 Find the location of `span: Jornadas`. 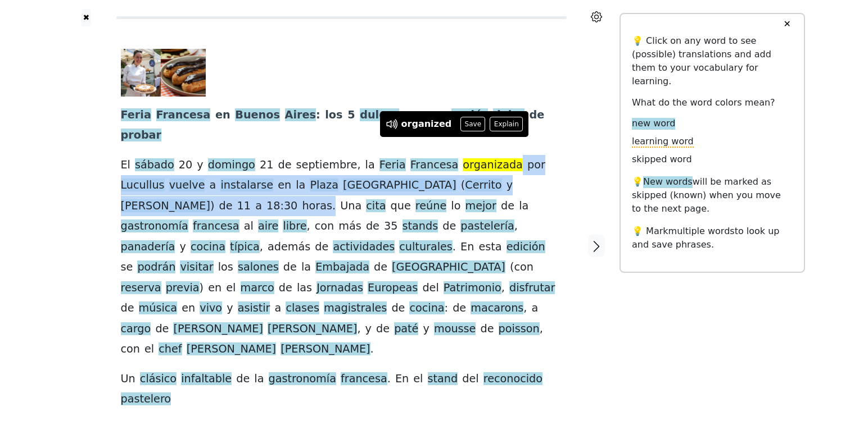

span: Jornadas is located at coordinates (340, 288).